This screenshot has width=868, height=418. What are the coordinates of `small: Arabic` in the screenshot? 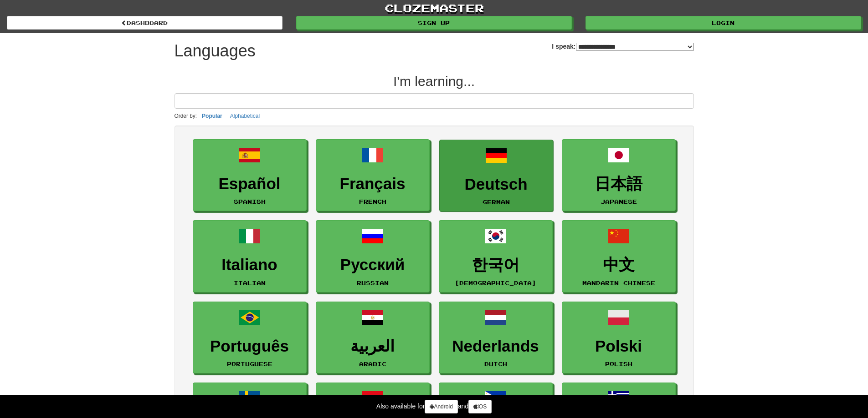 It's located at (373, 364).